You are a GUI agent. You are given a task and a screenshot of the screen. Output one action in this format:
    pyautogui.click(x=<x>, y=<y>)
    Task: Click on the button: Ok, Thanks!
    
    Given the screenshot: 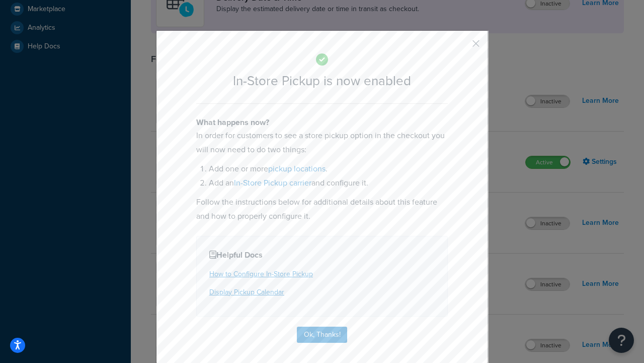 What is the action you would take?
    pyautogui.click(x=322, y=335)
    